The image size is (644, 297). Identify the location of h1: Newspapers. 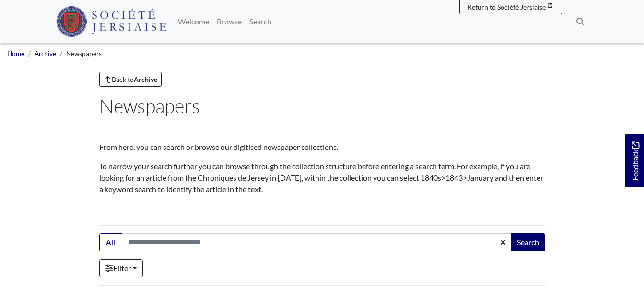
(322, 106).